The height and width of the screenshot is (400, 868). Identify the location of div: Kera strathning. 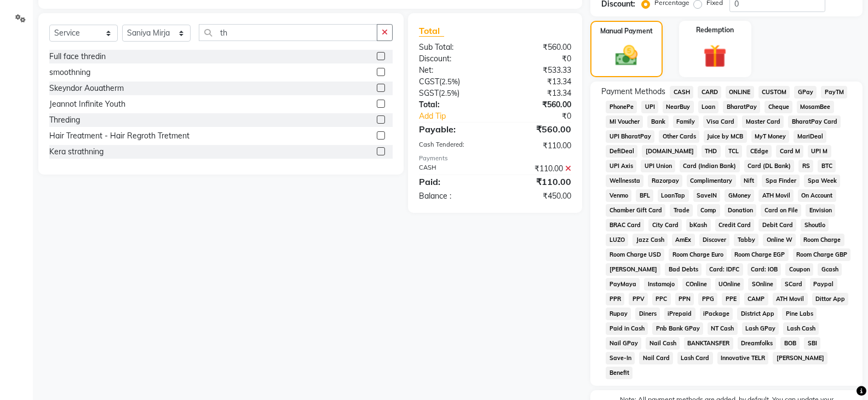
(76, 152).